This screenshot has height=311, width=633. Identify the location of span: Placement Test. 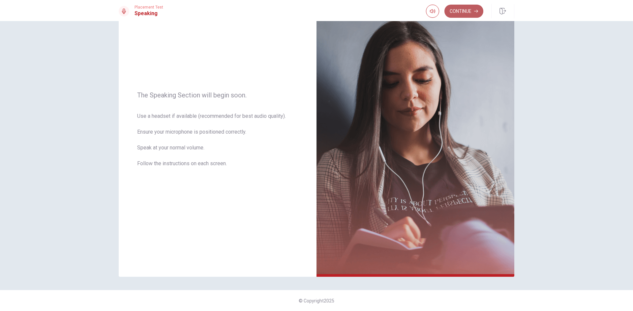
(149, 7).